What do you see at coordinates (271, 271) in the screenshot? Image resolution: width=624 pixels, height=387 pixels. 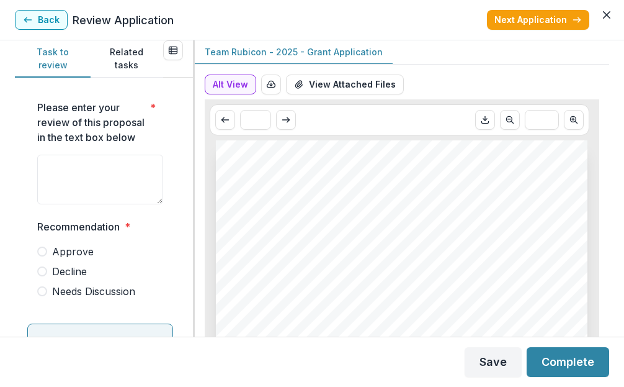 I see `span: Relevant Areas:` at bounding box center [271, 271].